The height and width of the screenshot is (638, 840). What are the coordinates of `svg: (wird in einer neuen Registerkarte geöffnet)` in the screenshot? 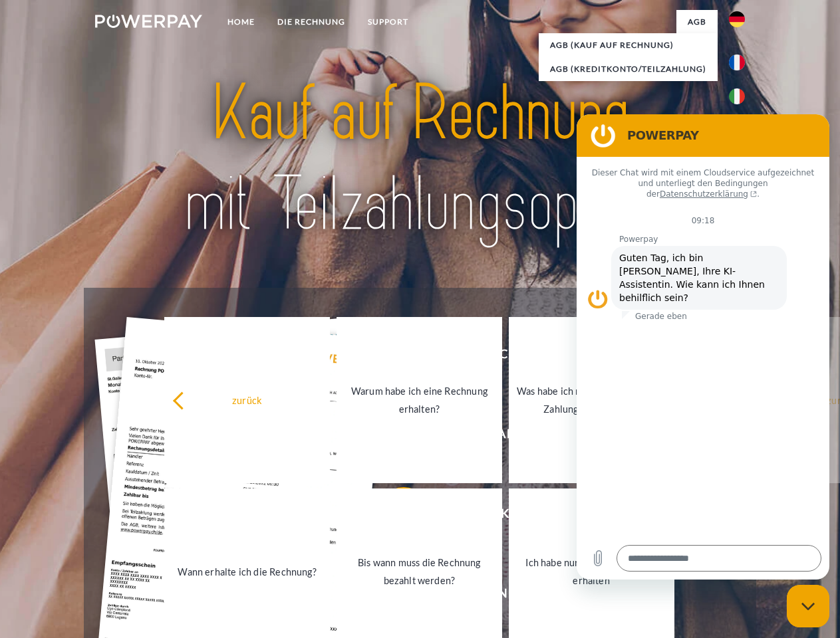 It's located at (176, 80).